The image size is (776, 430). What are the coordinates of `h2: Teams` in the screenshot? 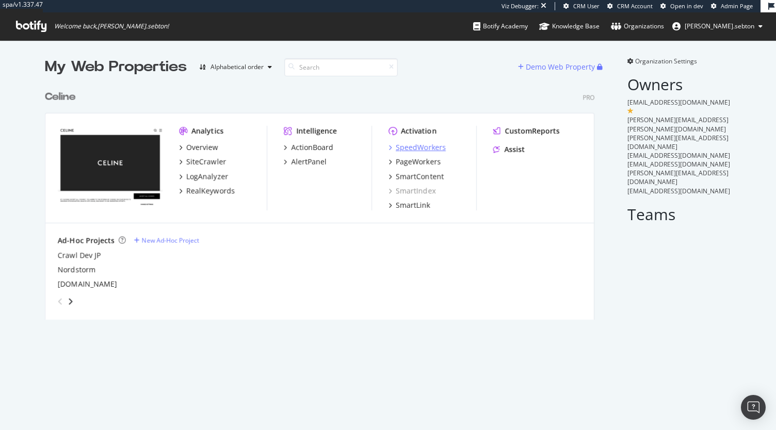 It's located at (679, 214).